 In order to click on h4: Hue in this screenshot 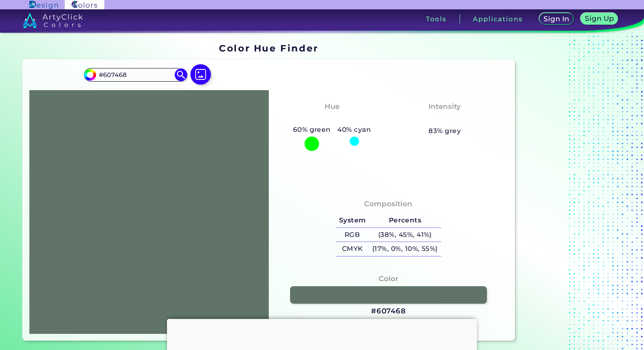, I will do `click(332, 106)`.